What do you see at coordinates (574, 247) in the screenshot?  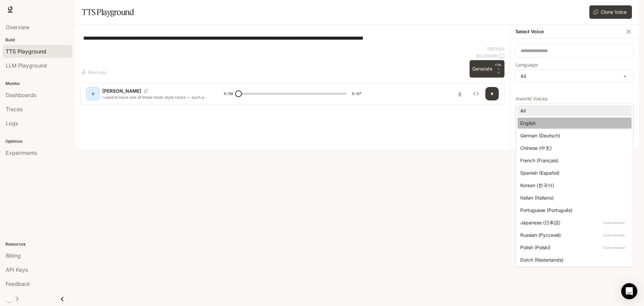 I see `div: Polish (Polski)` at bounding box center [574, 247].